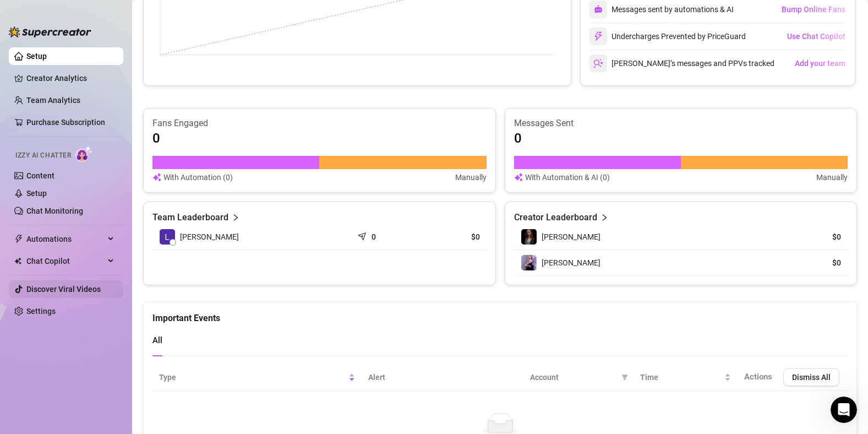 The image size is (868, 434). Describe the element at coordinates (812, 378) in the screenshot. I see `span: Dismiss All` at that location.